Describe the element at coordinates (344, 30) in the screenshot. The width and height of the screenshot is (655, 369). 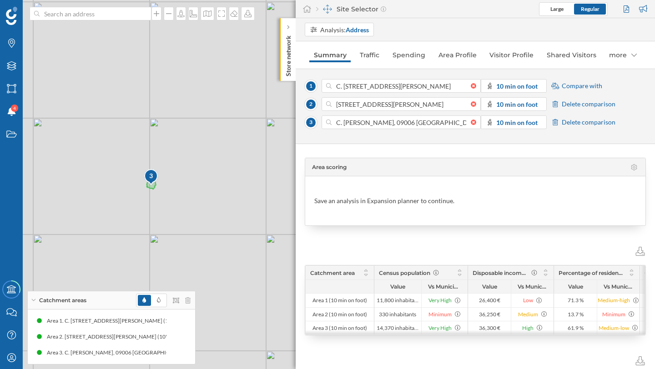
I see `div: Analysis:` at that location.